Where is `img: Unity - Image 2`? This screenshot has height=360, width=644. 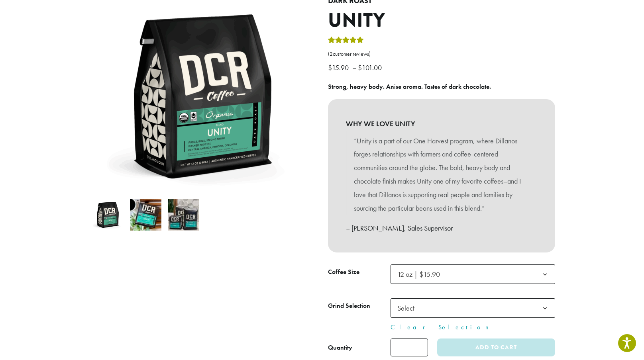 img: Unity - Image 2 is located at coordinates (145, 215).